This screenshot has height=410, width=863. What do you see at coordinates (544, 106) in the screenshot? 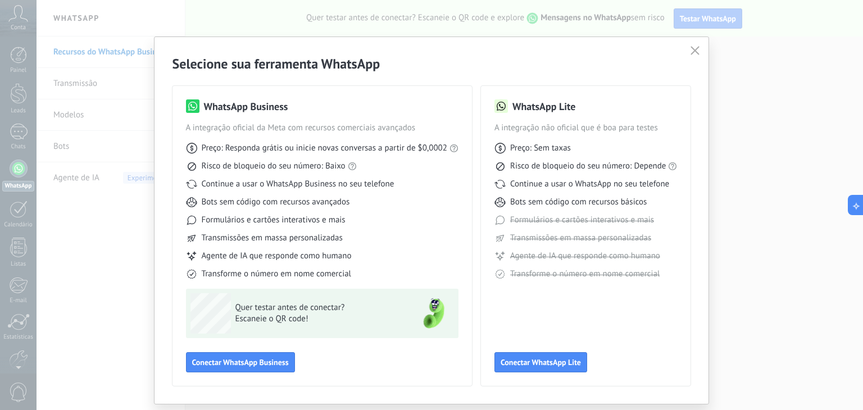
I see `h3: WhatsApp Lite` at bounding box center [544, 106].